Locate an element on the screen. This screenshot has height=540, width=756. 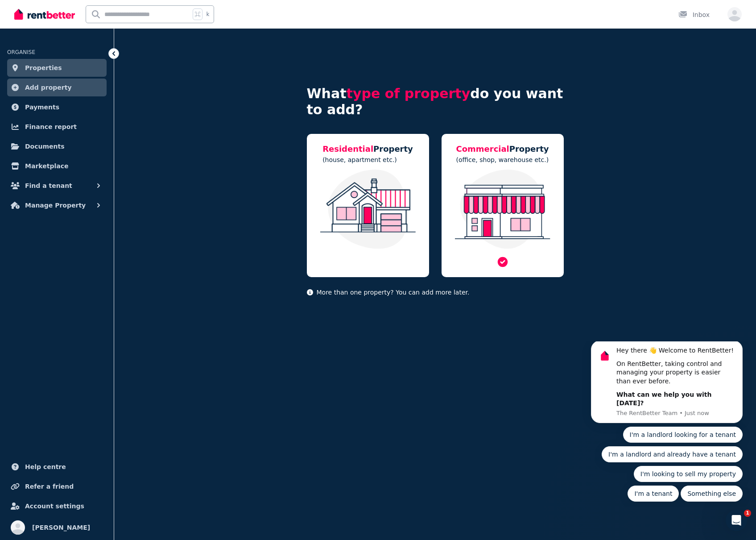
span: Residential is located at coordinates (348, 149).